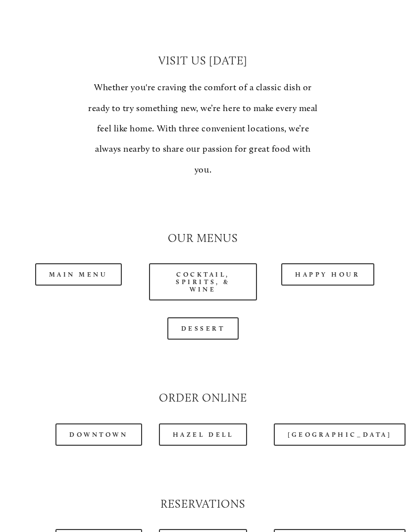 The image size is (406, 532). I want to click on a: Dessert, so click(203, 328).